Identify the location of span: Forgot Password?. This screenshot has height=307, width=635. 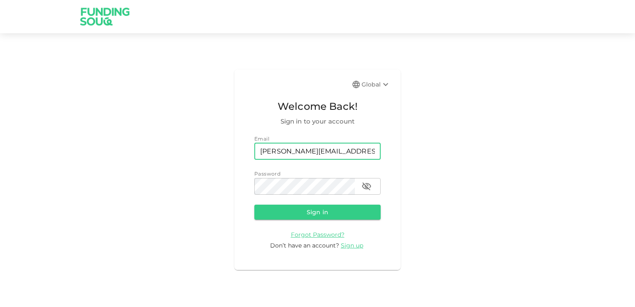
(318, 235).